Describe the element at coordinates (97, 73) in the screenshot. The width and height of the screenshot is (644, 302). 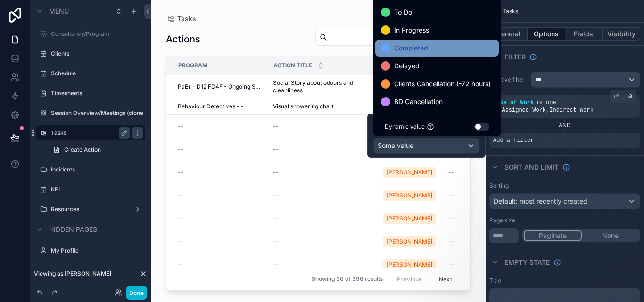
I see `a: Schedule` at that location.